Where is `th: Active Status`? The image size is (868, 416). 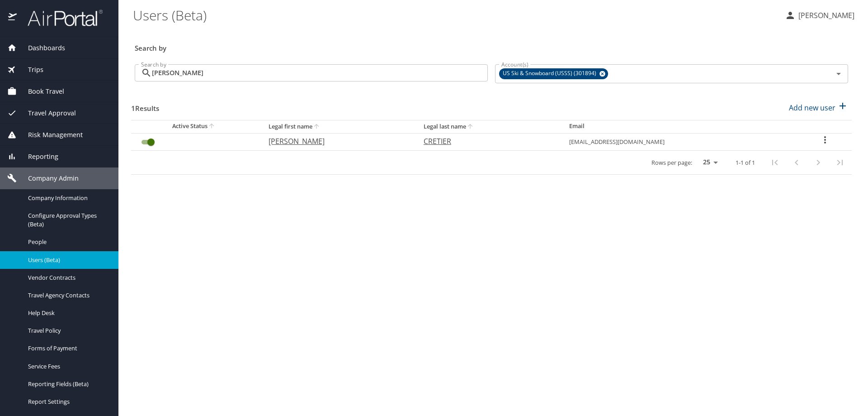
th: Active Status is located at coordinates (196, 126).